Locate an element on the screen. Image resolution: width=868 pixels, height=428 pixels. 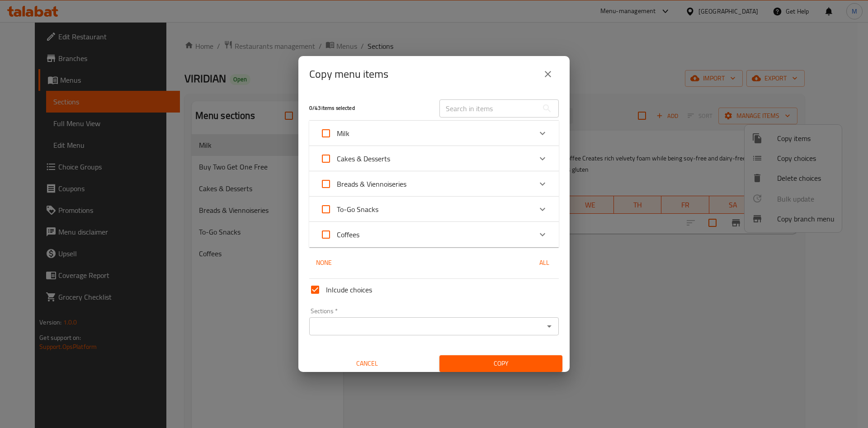
span: Cakes & Desserts is located at coordinates (363, 158).